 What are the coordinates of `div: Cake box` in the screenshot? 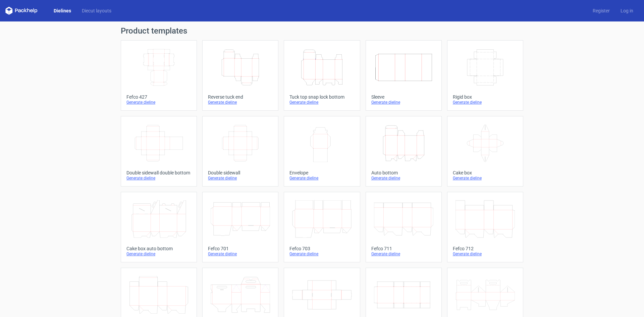 It's located at (485, 173).